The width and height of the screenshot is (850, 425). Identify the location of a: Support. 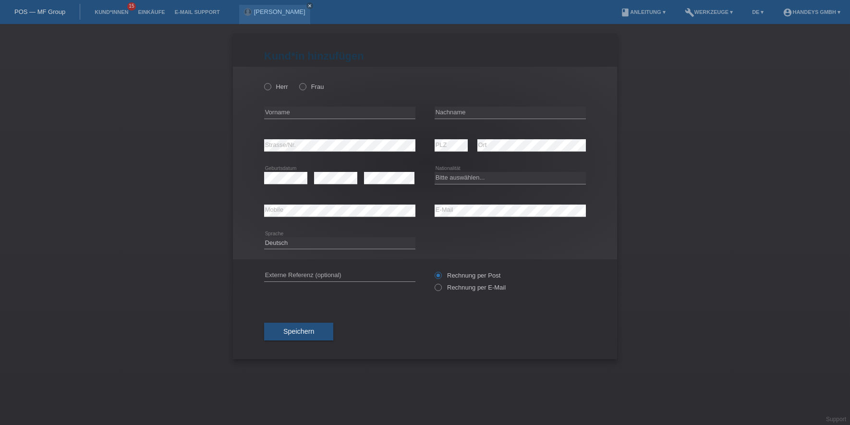
(836, 419).